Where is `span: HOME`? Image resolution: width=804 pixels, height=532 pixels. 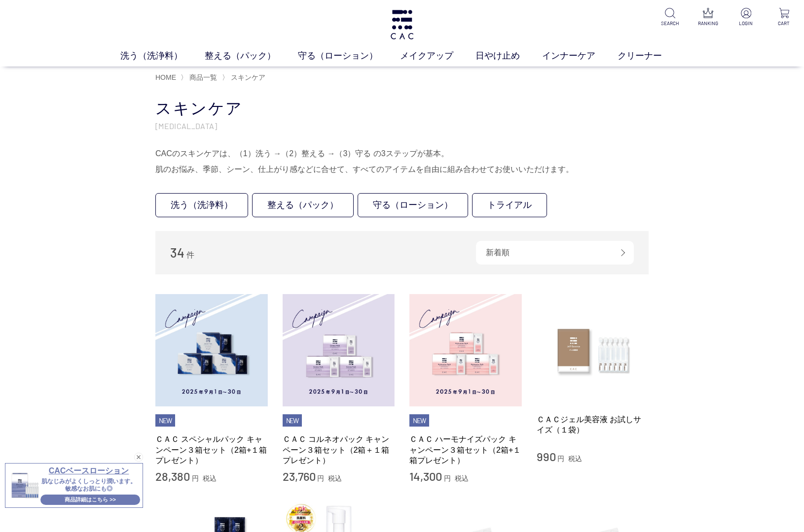
span: HOME is located at coordinates (166, 77).